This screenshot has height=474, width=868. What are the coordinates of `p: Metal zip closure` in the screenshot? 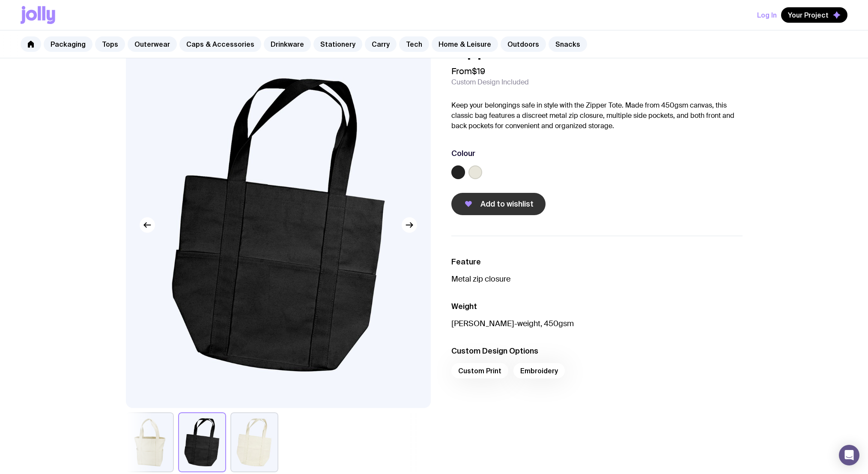 It's located at (597, 279).